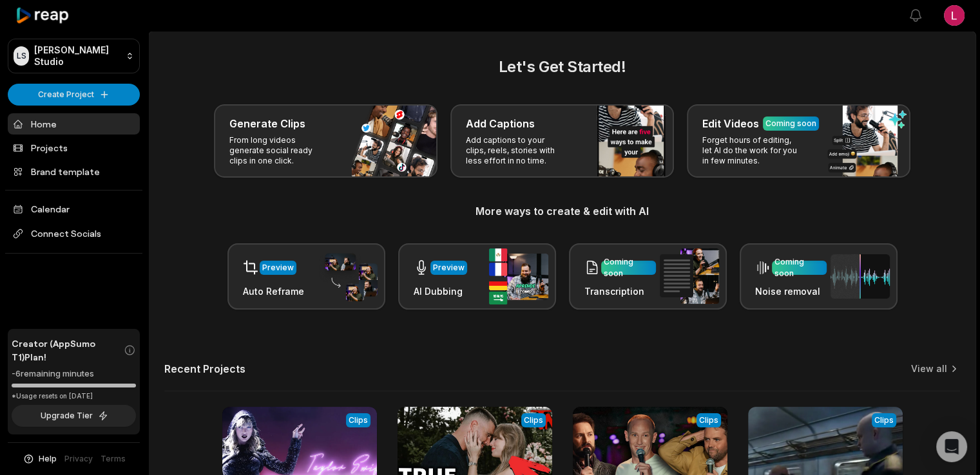  Describe the element at coordinates (74, 147) in the screenshot. I see `a: Projects` at that location.